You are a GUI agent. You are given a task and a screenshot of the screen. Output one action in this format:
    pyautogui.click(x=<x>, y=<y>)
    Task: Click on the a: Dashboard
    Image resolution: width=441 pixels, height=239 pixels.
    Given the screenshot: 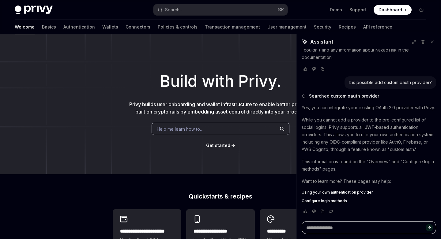 What is the action you would take?
    pyautogui.click(x=393, y=10)
    